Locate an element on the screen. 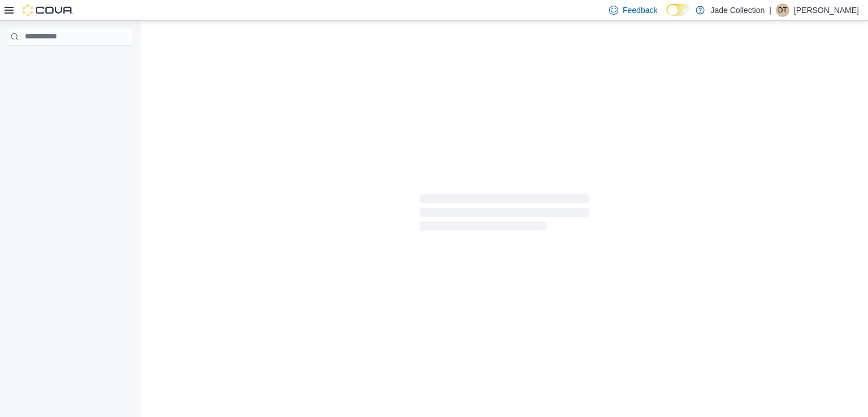 Image resolution: width=868 pixels, height=417 pixels. span: DT is located at coordinates (783, 10).